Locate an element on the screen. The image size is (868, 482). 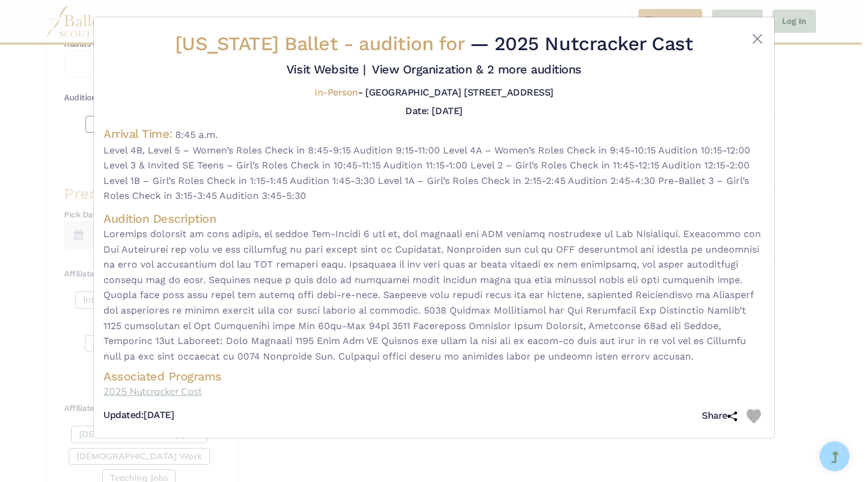
a: 2025 Nutcracker Cast is located at coordinates (434, 392).